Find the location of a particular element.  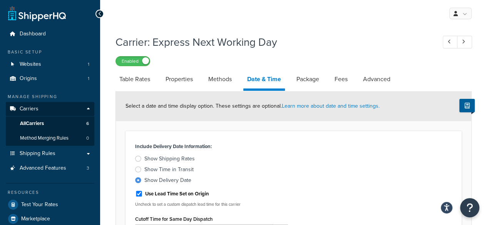

h1: Carrier: Express Next Working Day is located at coordinates (272, 42).